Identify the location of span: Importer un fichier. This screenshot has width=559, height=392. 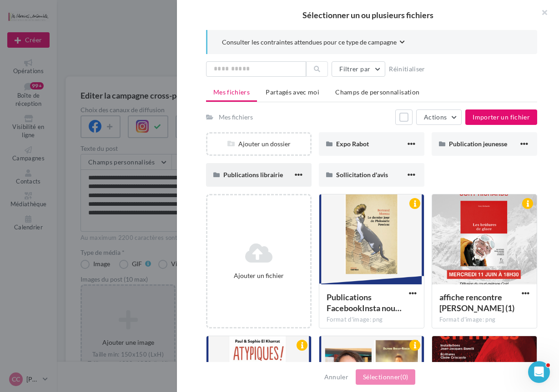
(501, 117).